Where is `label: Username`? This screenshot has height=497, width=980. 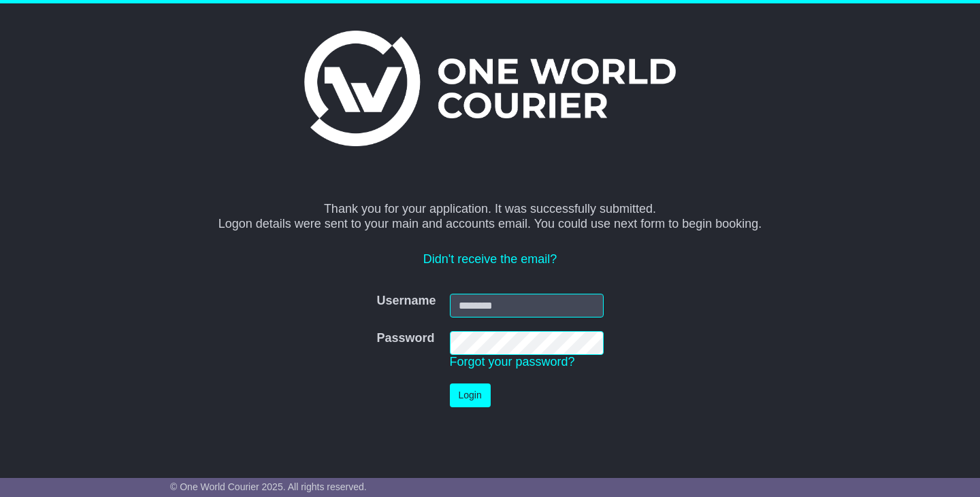 label: Username is located at coordinates (406, 302).